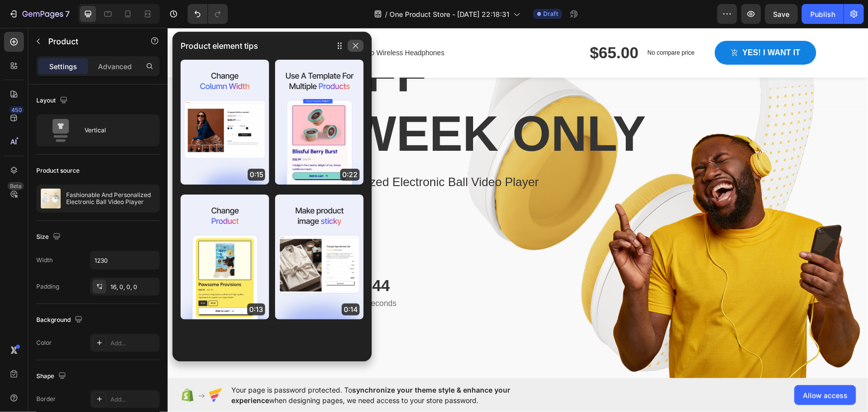 The height and width of the screenshot is (412, 868). I want to click on div: 02, so click(160, 258).